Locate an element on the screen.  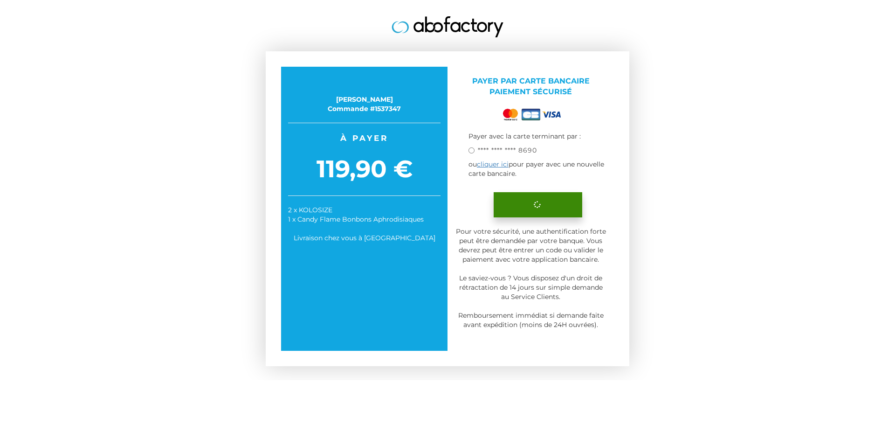
p: Payer avec la carte terminant par : is located at coordinates (538, 136).